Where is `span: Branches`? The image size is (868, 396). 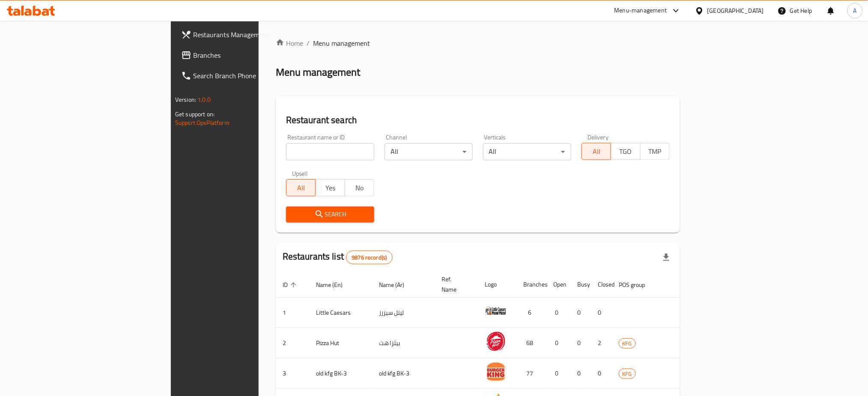 span: Branches is located at coordinates (251, 55).